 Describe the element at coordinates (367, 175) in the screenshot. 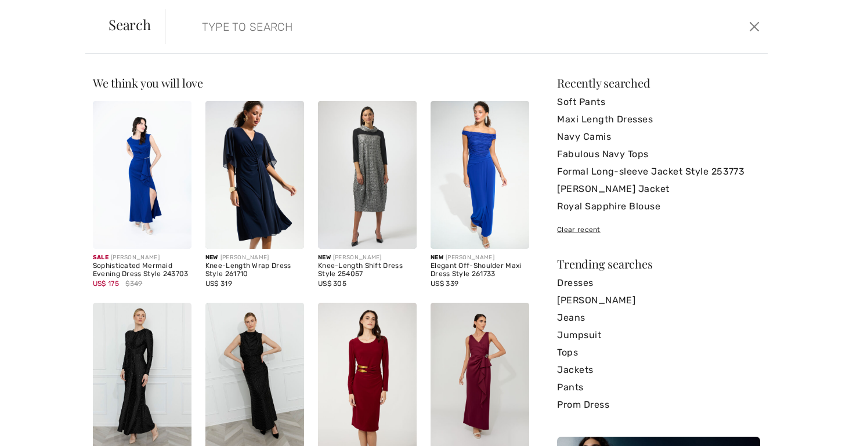

I see `img: Knee-Length Shift Dress Style 254057. Pewter/black` at that location.